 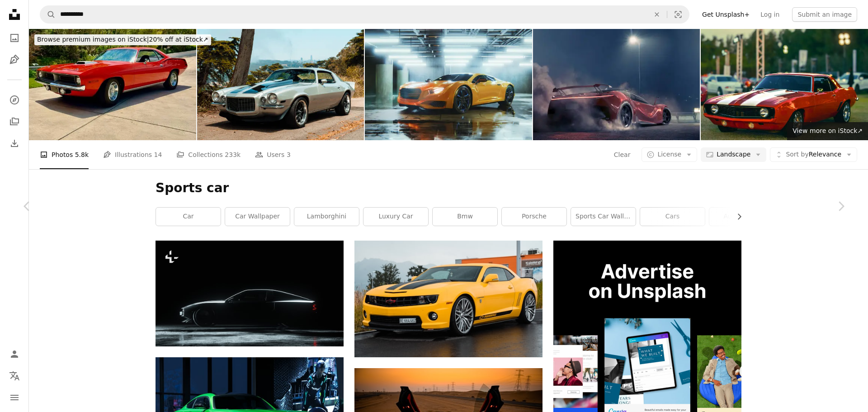 What do you see at coordinates (824, 14) in the screenshot?
I see `button: Submit an image` at bounding box center [824, 14].